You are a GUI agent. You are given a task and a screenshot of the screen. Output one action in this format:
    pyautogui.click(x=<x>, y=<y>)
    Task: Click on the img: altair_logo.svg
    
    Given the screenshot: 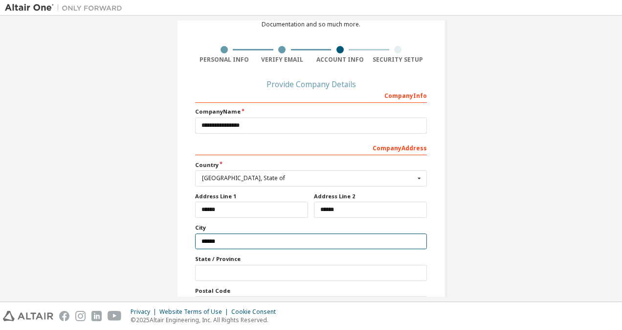 What is the action you would take?
    pyautogui.click(x=28, y=315)
    